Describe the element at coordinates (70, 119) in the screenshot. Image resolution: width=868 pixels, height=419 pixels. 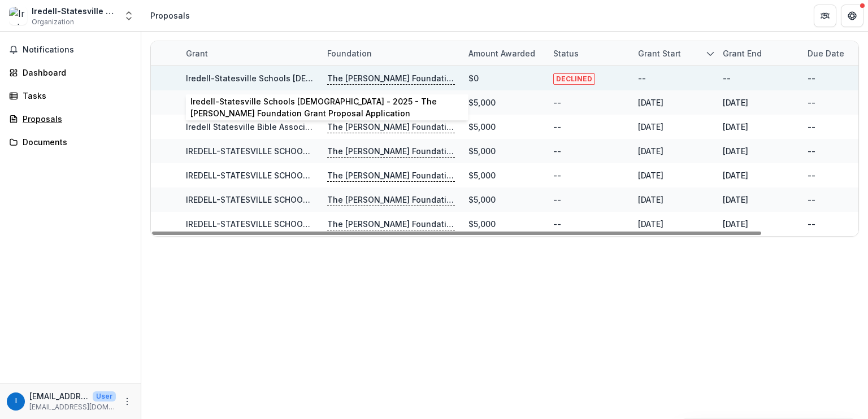
I see `a: Proposals` at that location.